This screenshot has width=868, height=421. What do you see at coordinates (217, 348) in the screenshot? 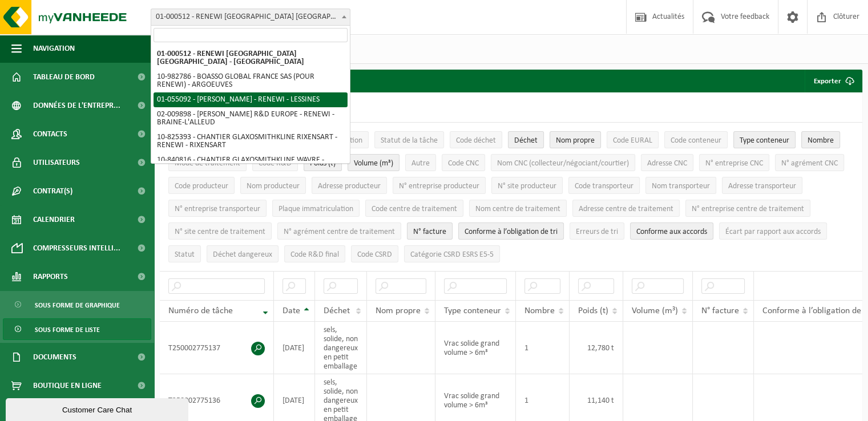
I see `td: T250002775137` at bounding box center [217, 348].